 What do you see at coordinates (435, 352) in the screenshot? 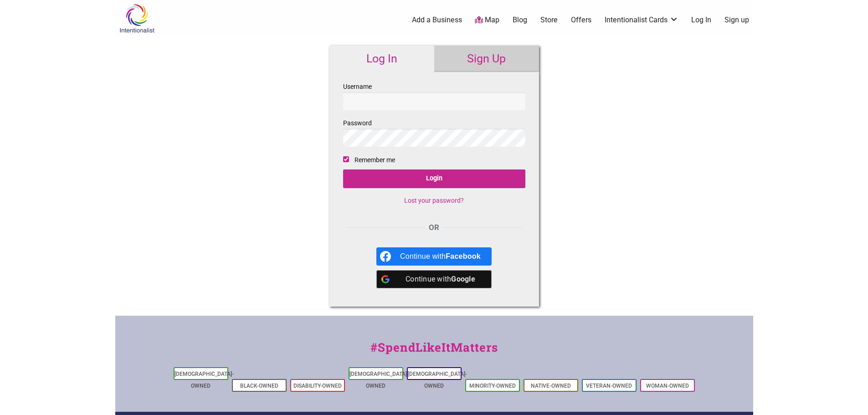
I see `div: #SpendLikeItMatters` at bounding box center [435, 352].